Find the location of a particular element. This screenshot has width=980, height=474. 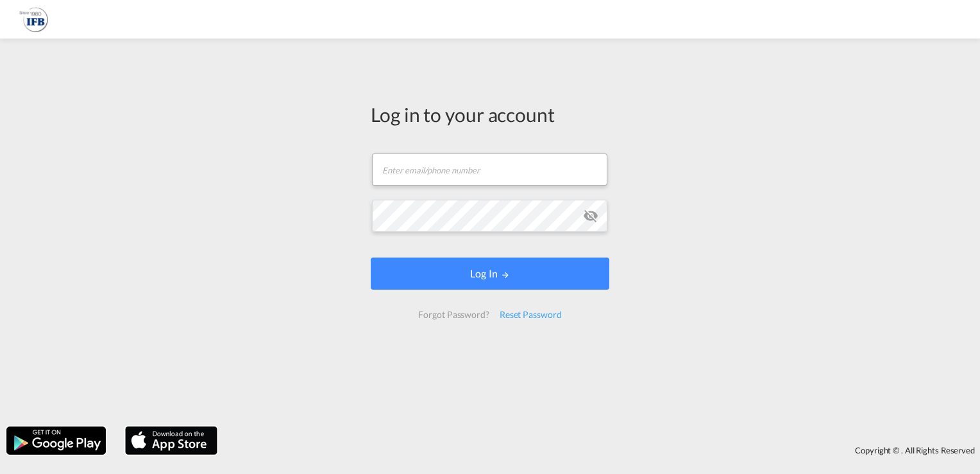

div: Log in to your account is located at coordinates (490, 114).